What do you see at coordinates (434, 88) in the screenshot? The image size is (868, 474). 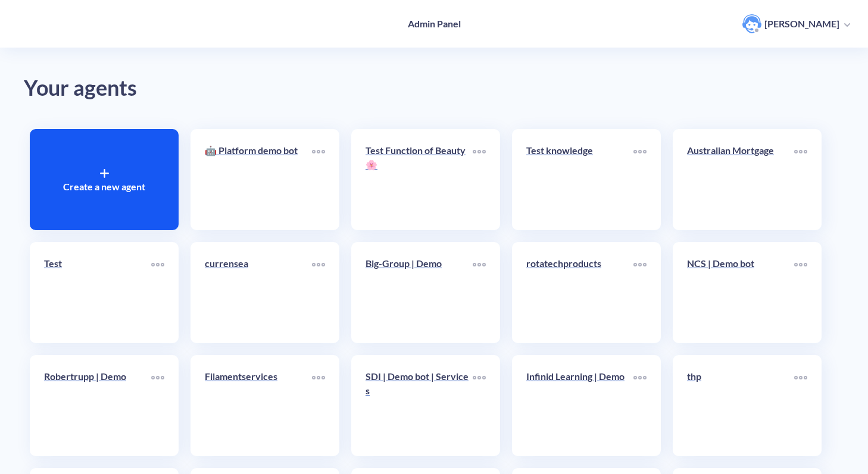 I see `div: Your agents` at bounding box center [434, 88].